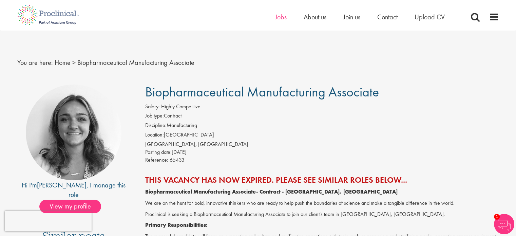 The width and height of the screenshot is (516, 236). I want to click on span: View my profile, so click(70, 206).